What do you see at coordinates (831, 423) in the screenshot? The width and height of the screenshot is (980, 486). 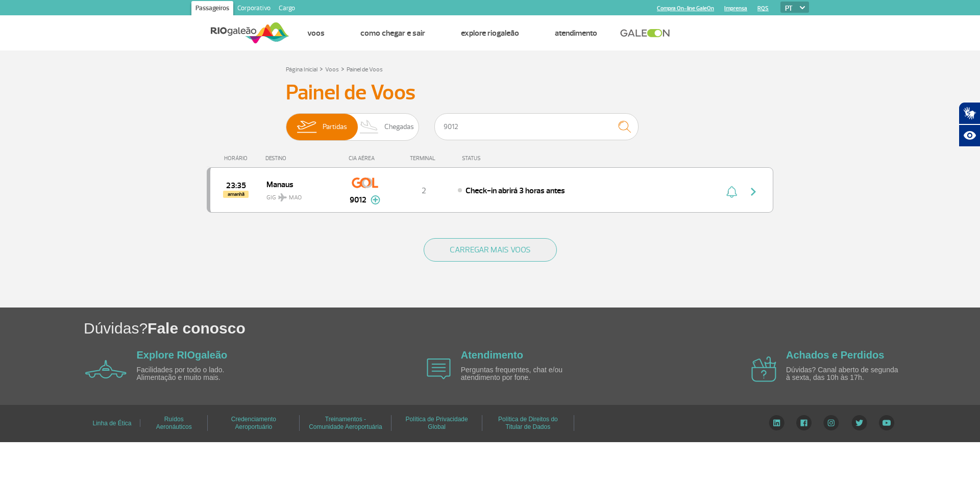 I see `img: Instagram` at bounding box center [831, 423].